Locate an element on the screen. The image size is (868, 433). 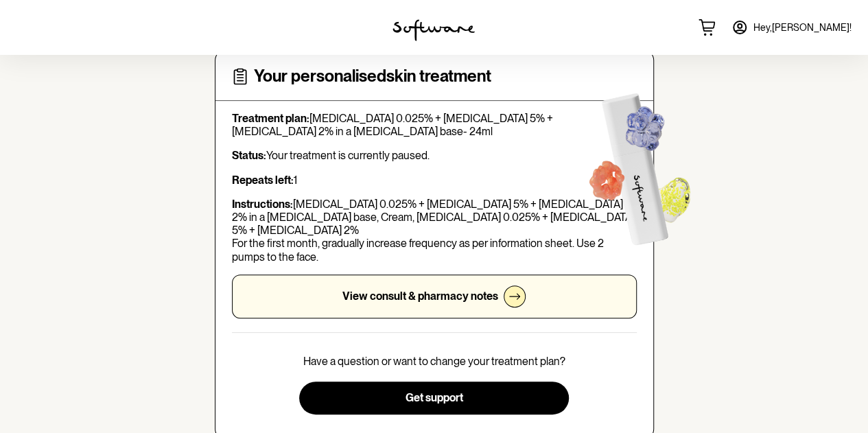
p: Have a question or want to change your treatment plan? is located at coordinates (434, 361).